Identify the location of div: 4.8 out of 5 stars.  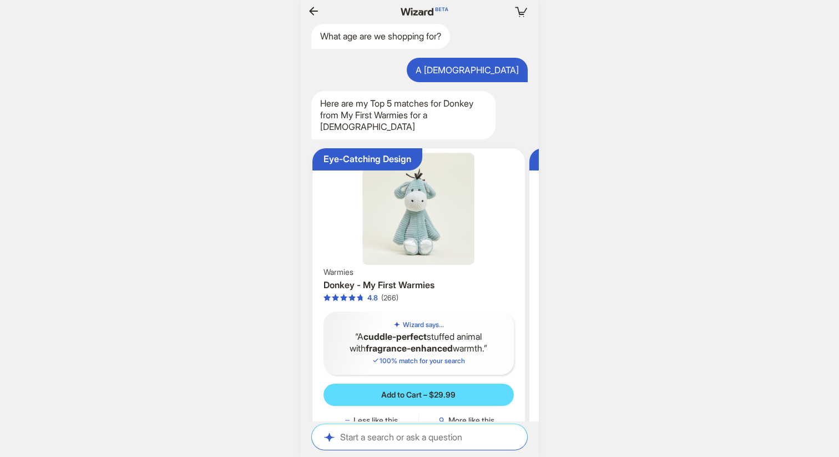
(351, 297).